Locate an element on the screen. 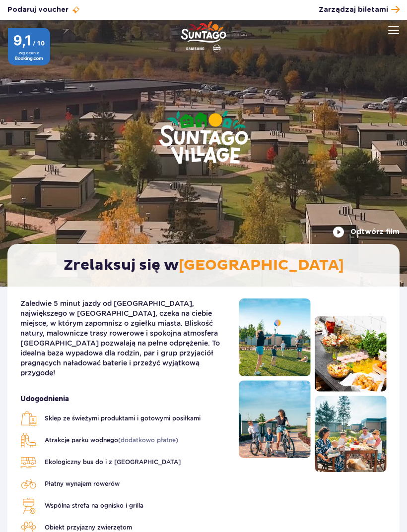 This screenshot has width=407, height=532. img: Suntago Village is located at coordinates (203, 138).